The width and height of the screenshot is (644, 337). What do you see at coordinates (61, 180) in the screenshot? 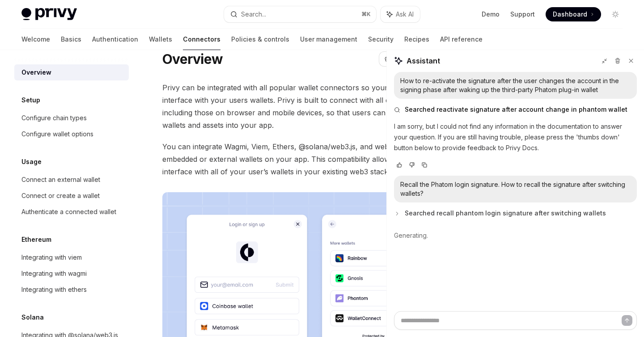
I see `div: Connect an external wallet` at bounding box center [61, 180].